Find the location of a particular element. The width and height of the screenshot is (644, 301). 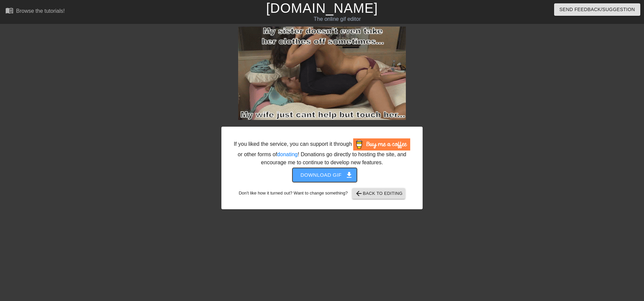

img: hDsgPKvI.gif is located at coordinates (322, 73).